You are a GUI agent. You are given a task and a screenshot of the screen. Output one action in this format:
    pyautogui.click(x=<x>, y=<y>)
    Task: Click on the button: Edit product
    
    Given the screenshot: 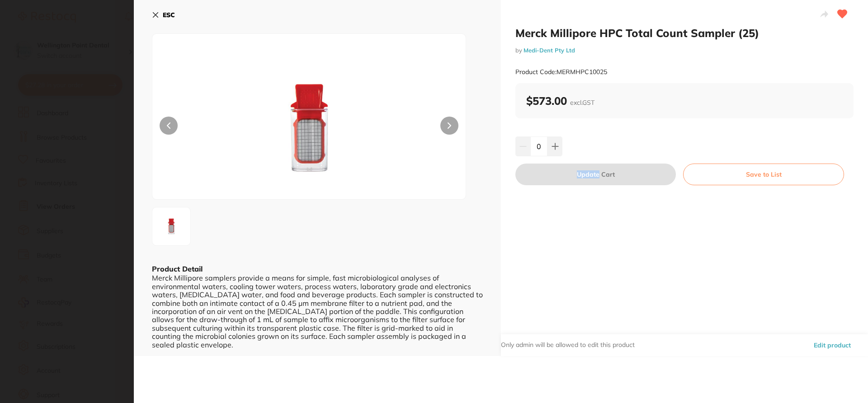 What is the action you would take?
    pyautogui.click(x=833, y=345)
    